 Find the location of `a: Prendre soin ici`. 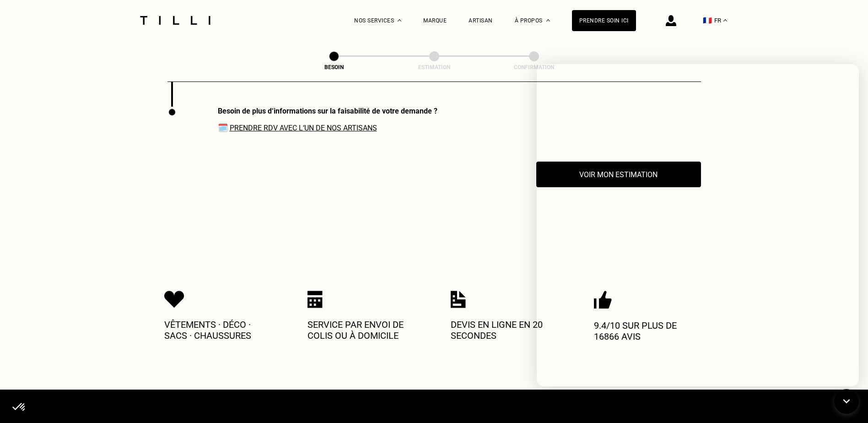

a: Prendre soin ici is located at coordinates (604, 21).